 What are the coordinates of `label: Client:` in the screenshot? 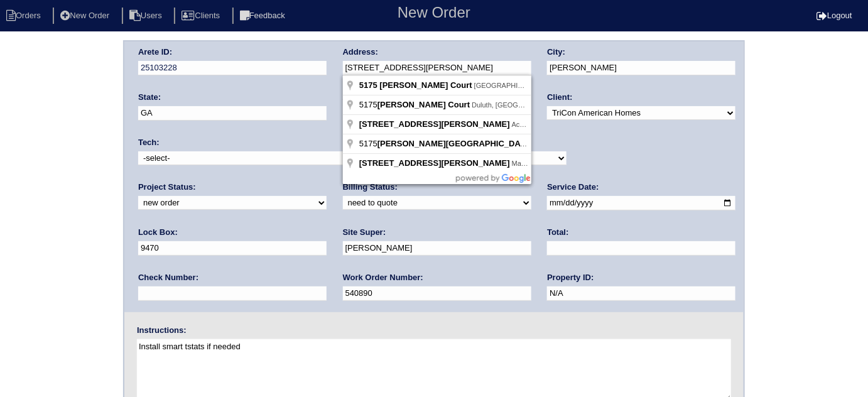 It's located at (559, 97).